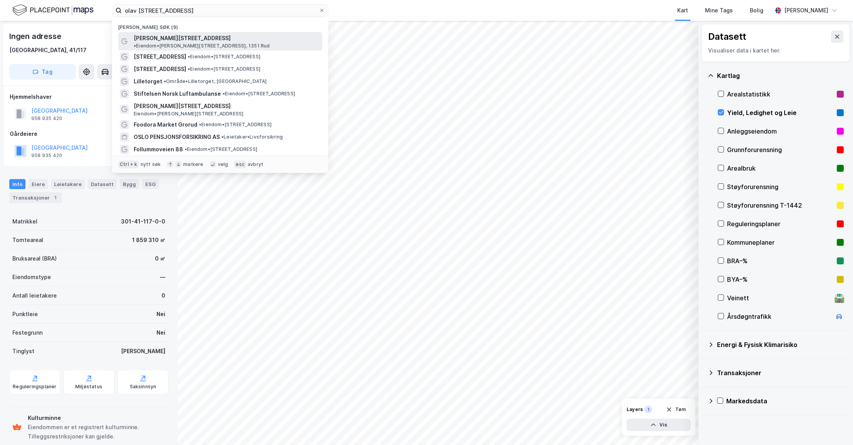 Image resolution: width=853 pixels, height=445 pixels. What do you see at coordinates (17, 184) in the screenshot?
I see `div: Info` at bounding box center [17, 184].